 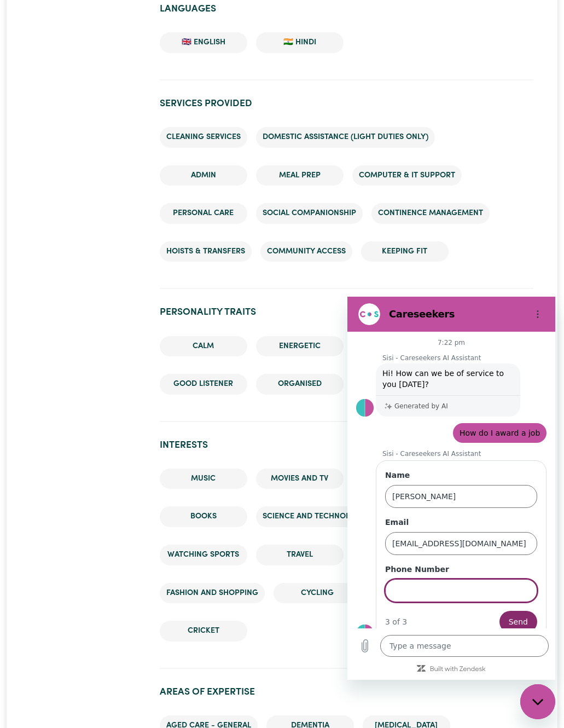 I want to click on li: Books, so click(x=203, y=516).